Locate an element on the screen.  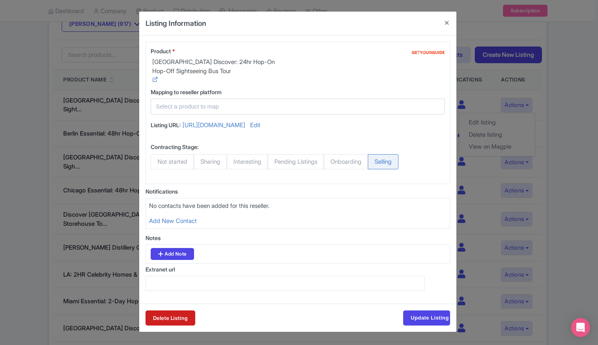
div: Open Intercom Messenger is located at coordinates (580, 328).